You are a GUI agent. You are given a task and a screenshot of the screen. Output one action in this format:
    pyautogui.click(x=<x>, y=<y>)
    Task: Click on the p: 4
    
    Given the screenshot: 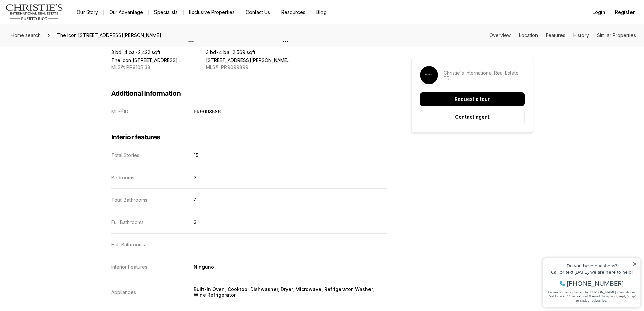 What is the action you would take?
    pyautogui.click(x=195, y=200)
    